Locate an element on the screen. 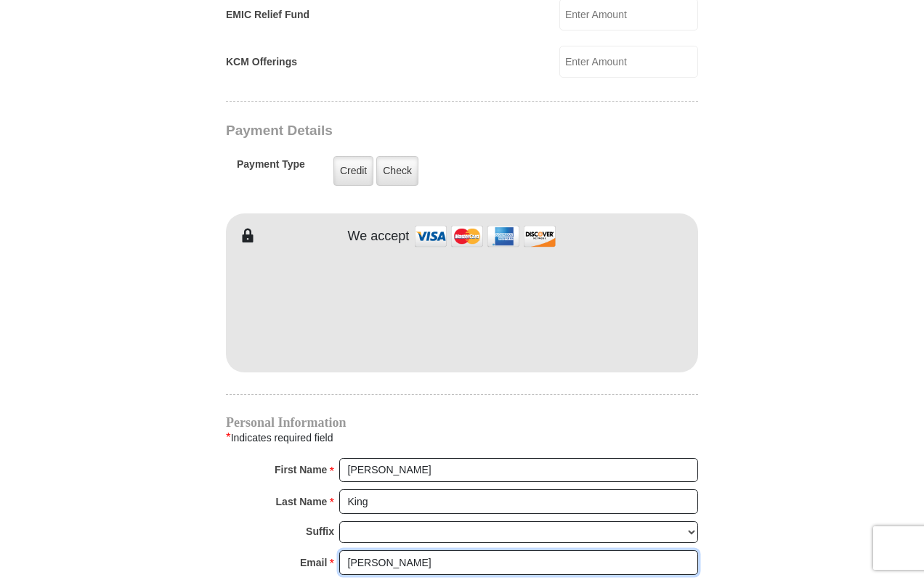 Image resolution: width=924 pixels, height=580 pixels. label: KCM Offerings is located at coordinates (261, 62).